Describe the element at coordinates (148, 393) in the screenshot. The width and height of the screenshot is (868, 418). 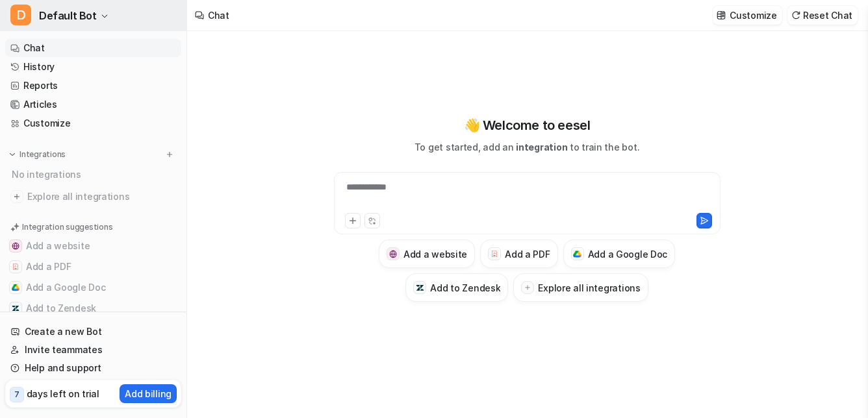
I see `button: Add billing` at that location.